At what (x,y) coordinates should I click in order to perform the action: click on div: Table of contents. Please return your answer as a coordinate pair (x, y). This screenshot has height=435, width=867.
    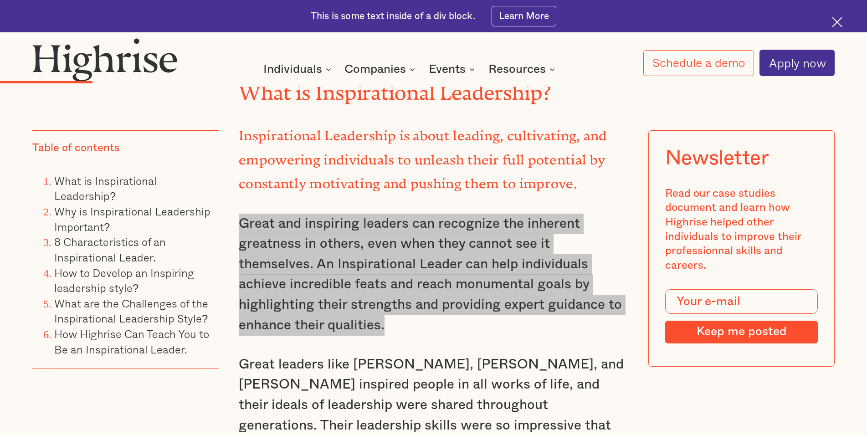
    Looking at the image, I should click on (76, 148).